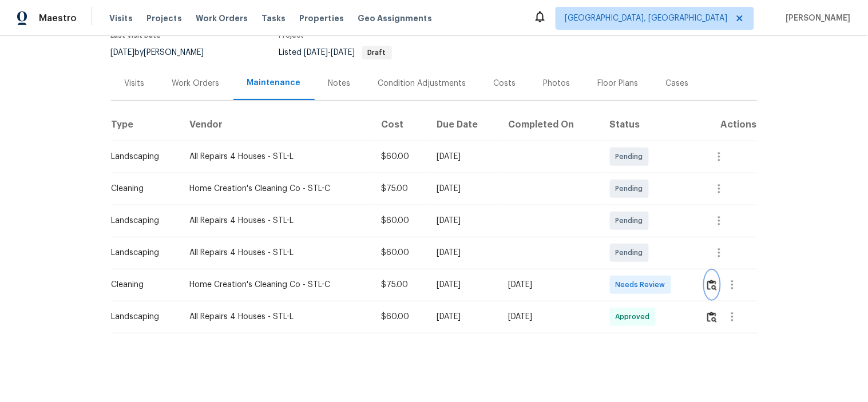 The height and width of the screenshot is (402, 868). I want to click on div: Work Orders, so click(195, 83).